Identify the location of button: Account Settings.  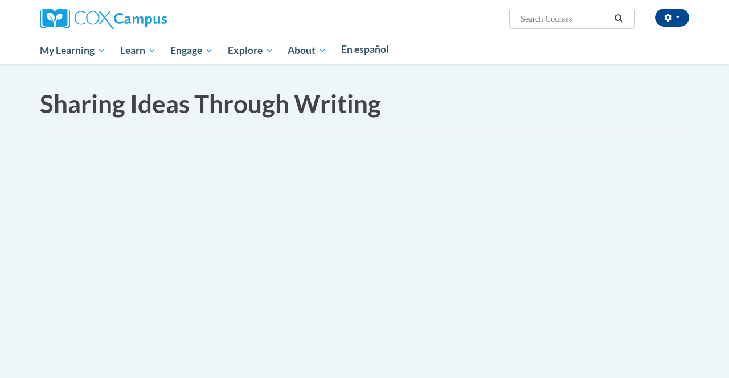
(672, 18).